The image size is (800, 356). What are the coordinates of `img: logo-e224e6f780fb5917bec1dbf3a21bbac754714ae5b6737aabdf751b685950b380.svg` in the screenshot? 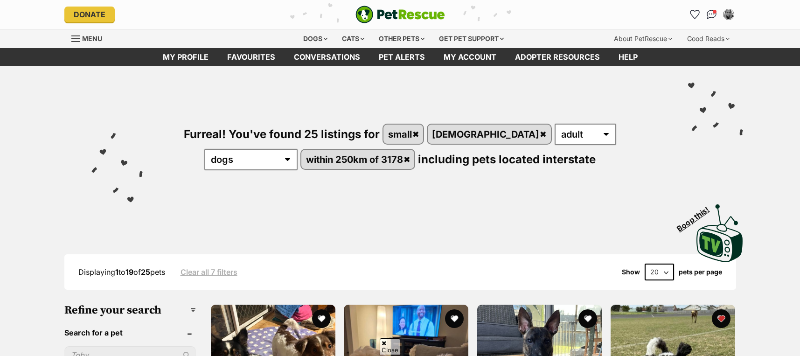 It's located at (400, 14).